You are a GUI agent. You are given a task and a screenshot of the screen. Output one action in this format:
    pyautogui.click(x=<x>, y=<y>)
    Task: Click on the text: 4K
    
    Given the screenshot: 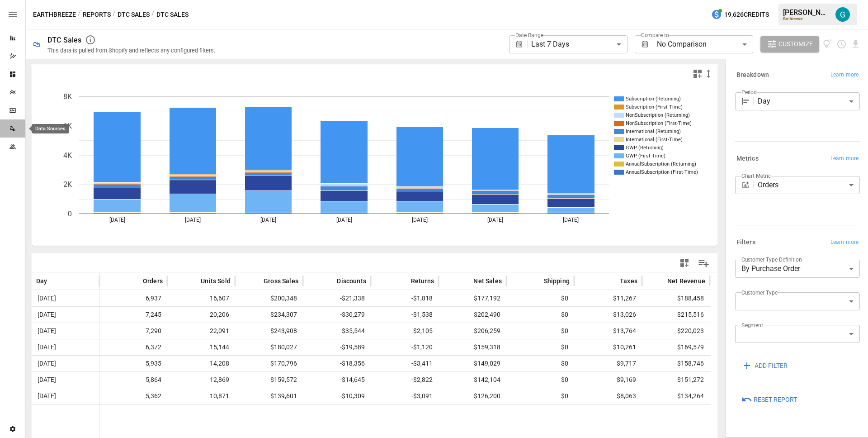 What is the action you would take?
    pyautogui.click(x=68, y=155)
    